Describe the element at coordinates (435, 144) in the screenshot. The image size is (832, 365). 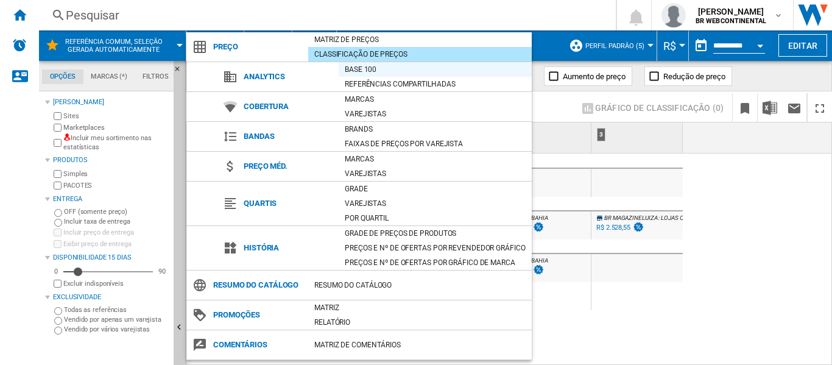
I see `div: Faixas de preços por varejista` at that location.